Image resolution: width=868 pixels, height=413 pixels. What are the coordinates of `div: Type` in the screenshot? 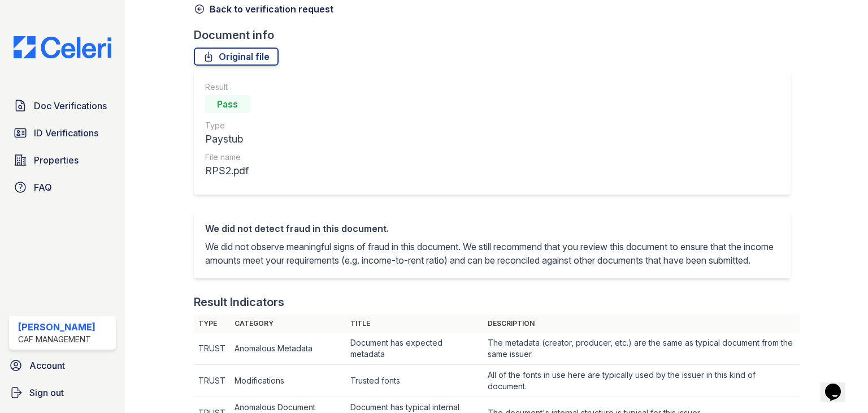 It's located at (228, 126).